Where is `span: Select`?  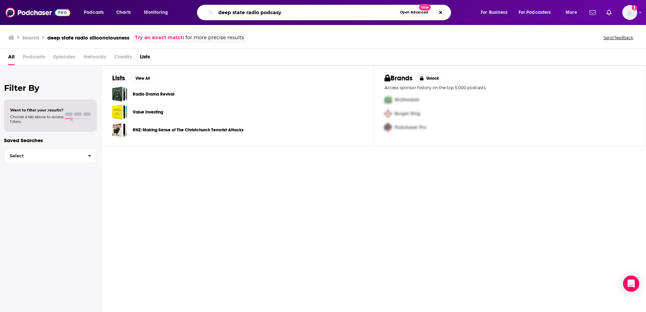
span: Select is located at coordinates (43, 156).